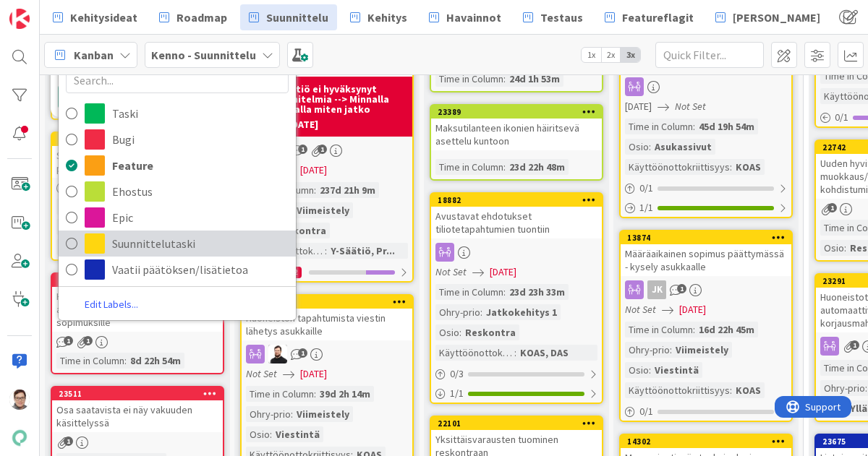  What do you see at coordinates (648, 17) in the screenshot?
I see `a: Featureflagit` at bounding box center [648, 17].